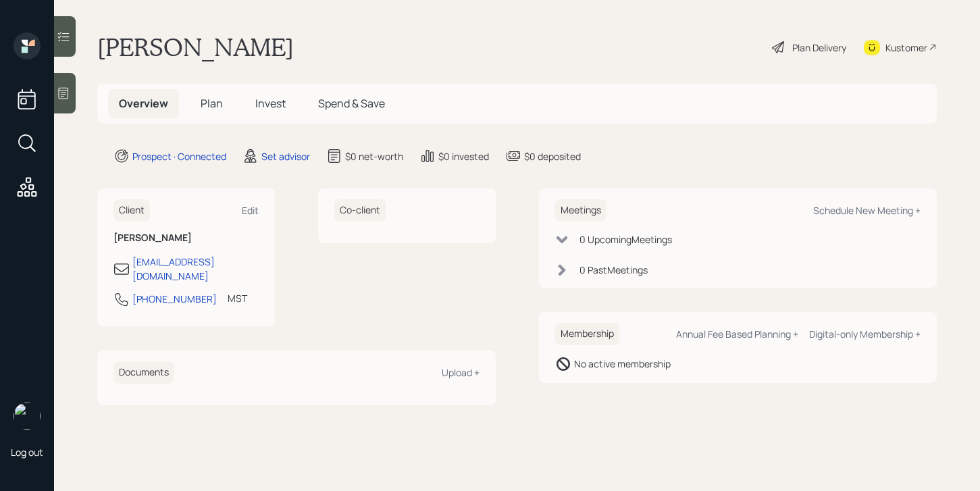 The width and height of the screenshot is (980, 491). What do you see at coordinates (626, 239) in the screenshot?
I see `div: 0 Upcoming Meeting s` at bounding box center [626, 239].